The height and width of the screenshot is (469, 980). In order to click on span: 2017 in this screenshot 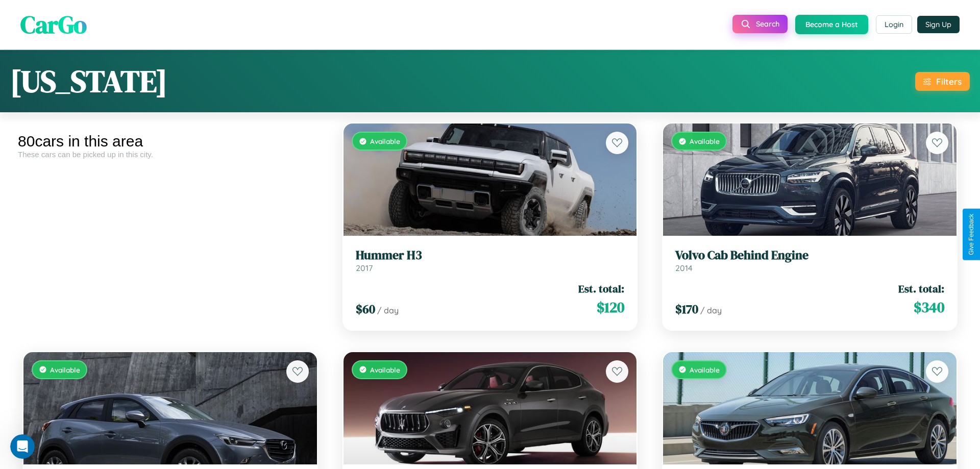, I will do `click(364, 268)`.